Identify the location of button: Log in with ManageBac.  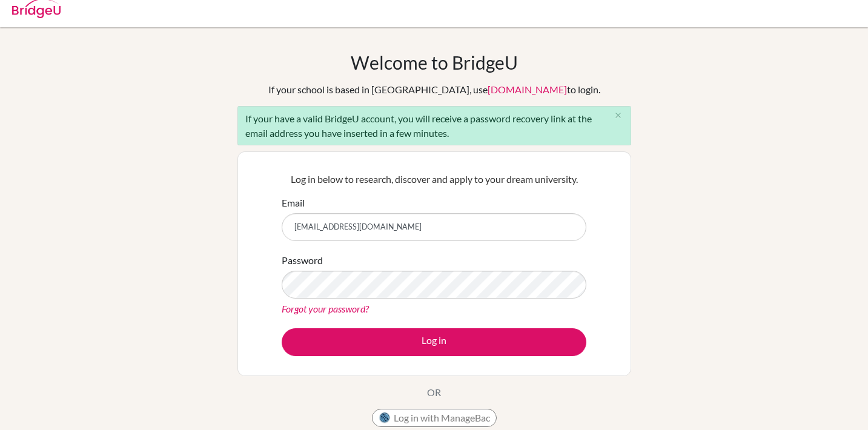
(434, 419).